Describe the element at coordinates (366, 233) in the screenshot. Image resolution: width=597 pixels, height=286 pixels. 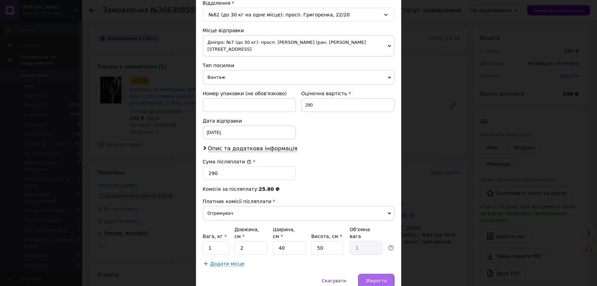
I see `div: Об'ємна вага` at that location.